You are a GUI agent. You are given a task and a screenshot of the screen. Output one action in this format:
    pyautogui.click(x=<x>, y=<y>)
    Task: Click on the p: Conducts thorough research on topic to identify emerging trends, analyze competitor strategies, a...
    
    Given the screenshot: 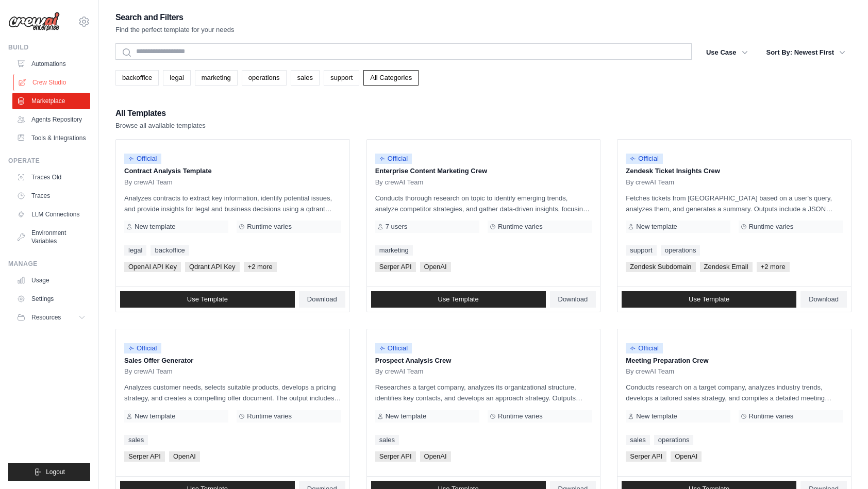 What is the action you would take?
    pyautogui.click(x=483, y=203)
    